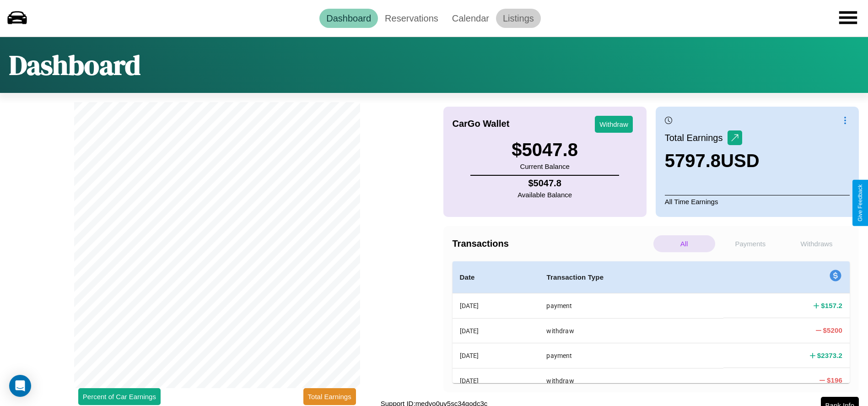 The width and height of the screenshot is (868, 406). Describe the element at coordinates (832, 330) in the screenshot. I see `h4: $ 5200` at that location.